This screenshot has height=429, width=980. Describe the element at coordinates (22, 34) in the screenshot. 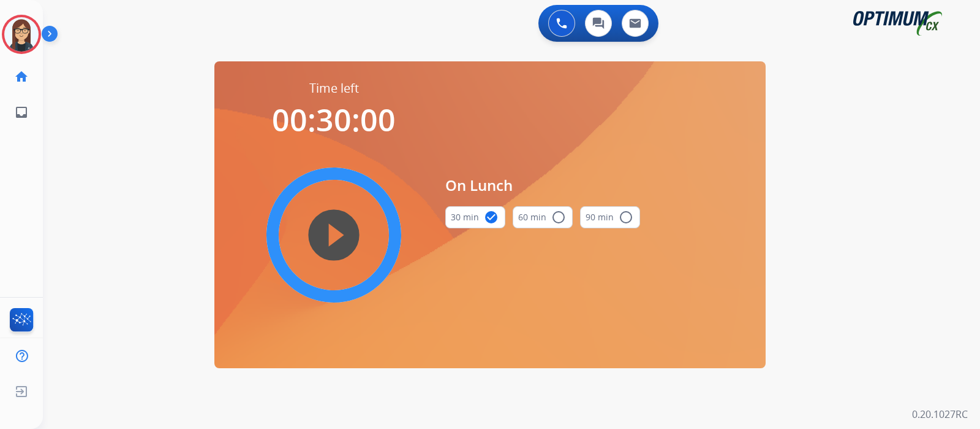

I see `img: avatar` at that location.